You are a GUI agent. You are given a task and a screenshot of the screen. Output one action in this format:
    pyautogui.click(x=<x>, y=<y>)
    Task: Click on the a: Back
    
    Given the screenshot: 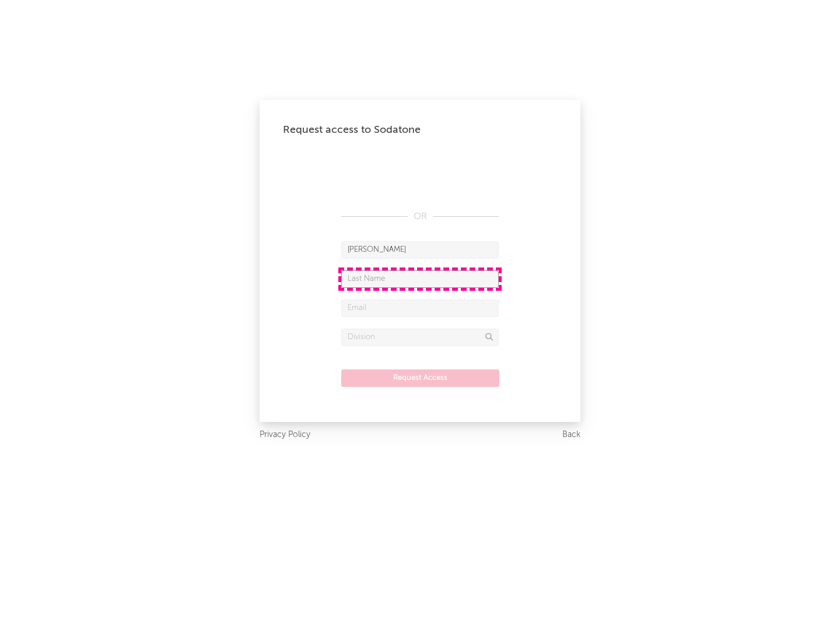 What is the action you would take?
    pyautogui.click(x=571, y=435)
    